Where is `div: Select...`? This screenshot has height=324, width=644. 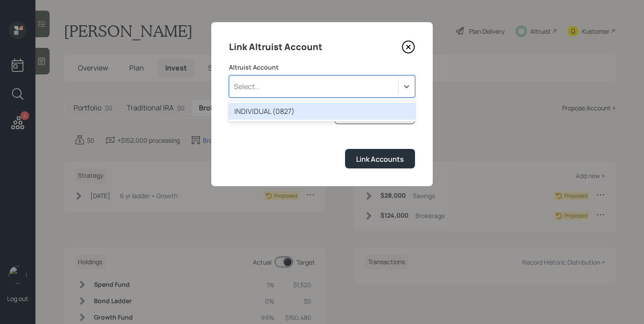 div: Select... is located at coordinates (247, 86).